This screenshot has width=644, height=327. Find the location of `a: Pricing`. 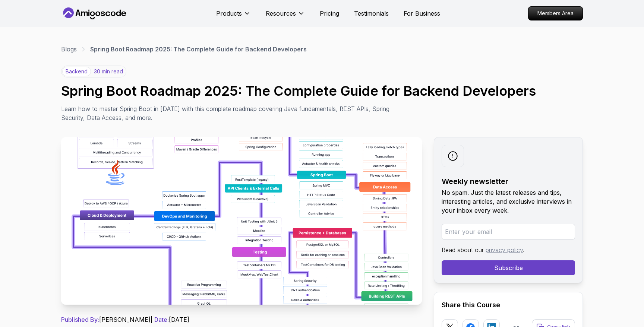

a: Pricing is located at coordinates (329, 13).